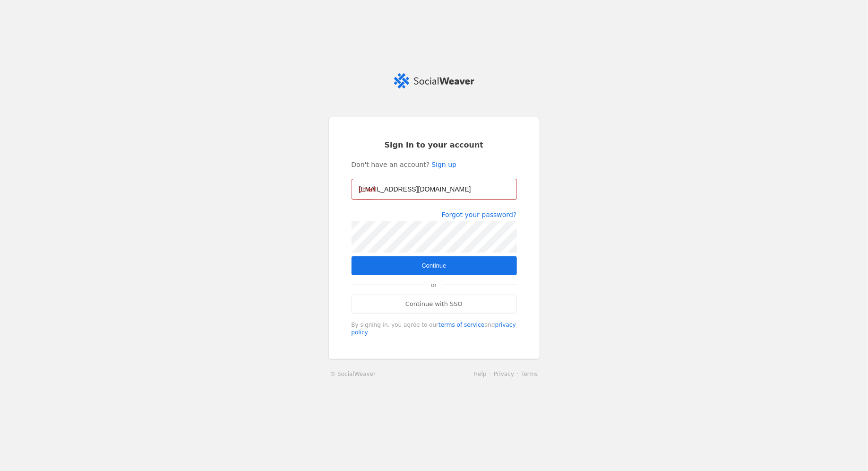 This screenshot has width=868, height=471. I want to click on a: Privacy, so click(504, 374).